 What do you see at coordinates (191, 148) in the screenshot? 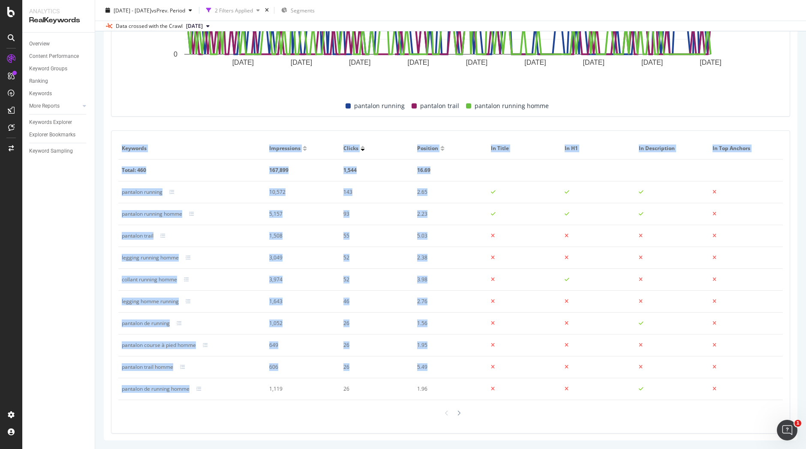
I see `span: Keywords` at bounding box center [191, 148].